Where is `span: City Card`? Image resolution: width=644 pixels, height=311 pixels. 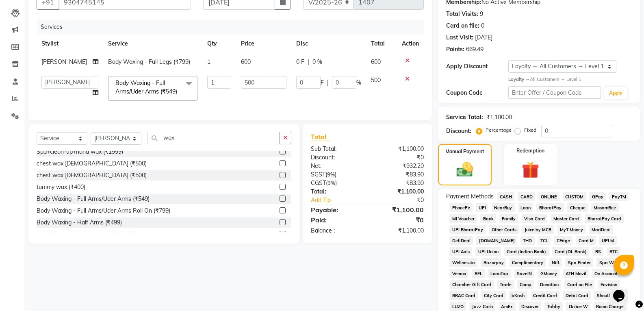
span: City Card is located at coordinates (493, 295).